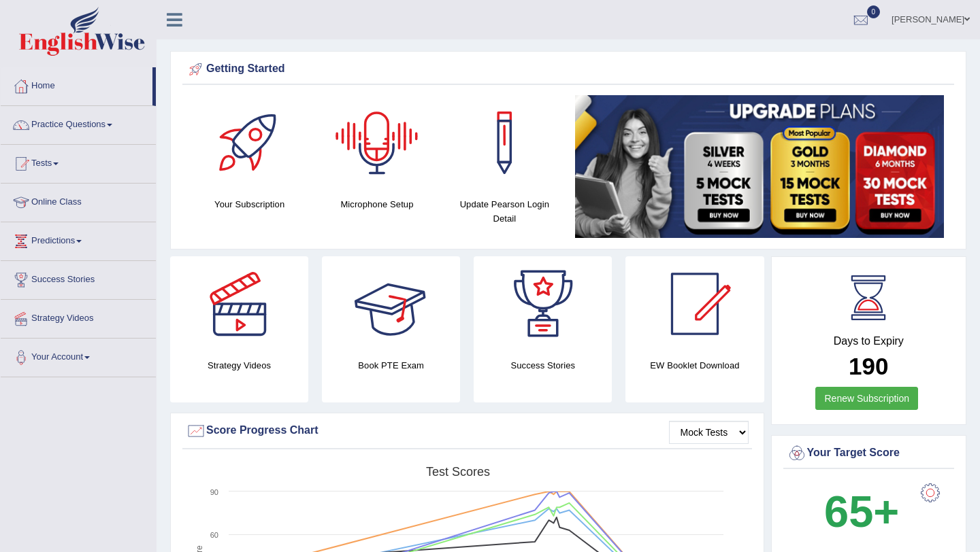 This screenshot has height=552, width=980. I want to click on img: small5.jpg, so click(759, 167).